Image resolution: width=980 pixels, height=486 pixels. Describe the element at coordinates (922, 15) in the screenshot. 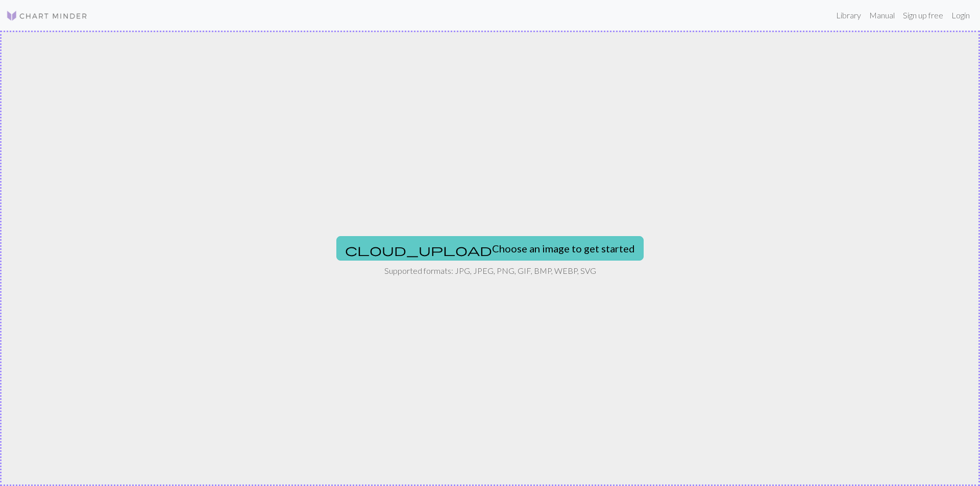

I see `a: Sign up free` at that location.